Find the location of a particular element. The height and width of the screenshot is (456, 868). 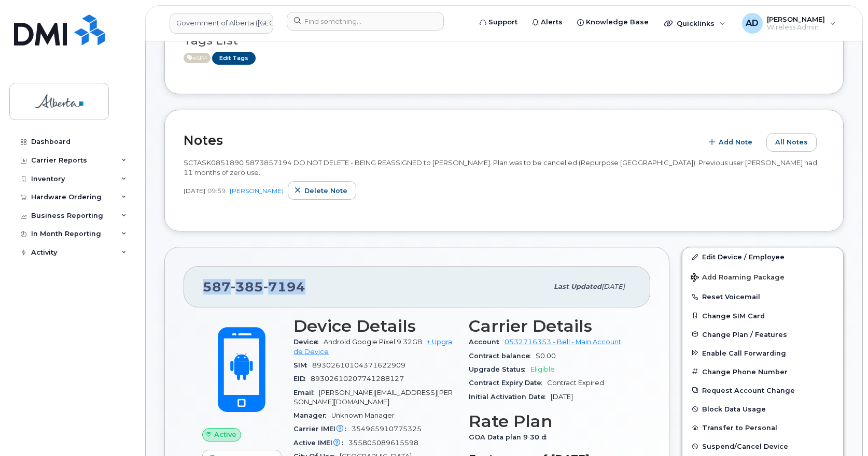

span: 09:59 is located at coordinates (216, 191).